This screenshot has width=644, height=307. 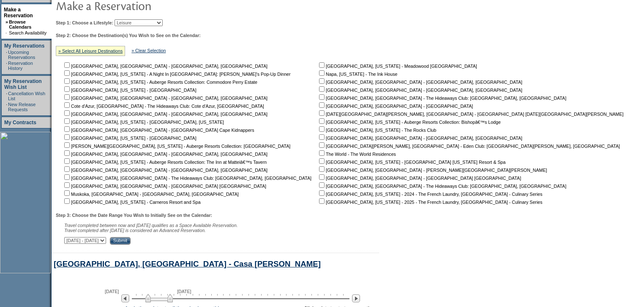 What do you see at coordinates (21, 55) in the screenshot?
I see `a: Upcoming Reservations` at bounding box center [21, 55].